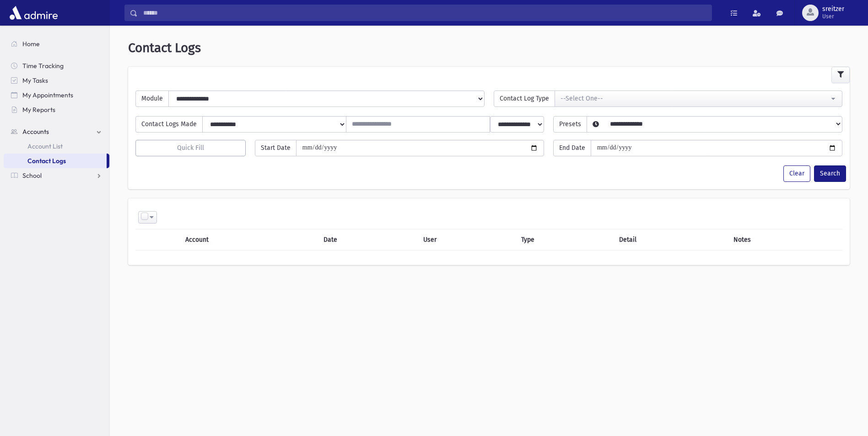 Image resolution: width=868 pixels, height=436 pixels. What do you see at coordinates (169, 125) in the screenshot?
I see `span: Contact Logs Made` at bounding box center [169, 125].